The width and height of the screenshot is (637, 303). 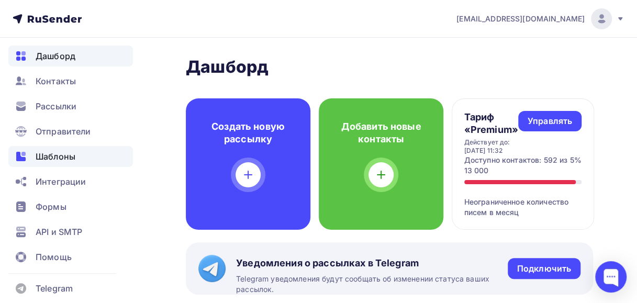 I want to click on a: Формы, so click(x=71, y=207).